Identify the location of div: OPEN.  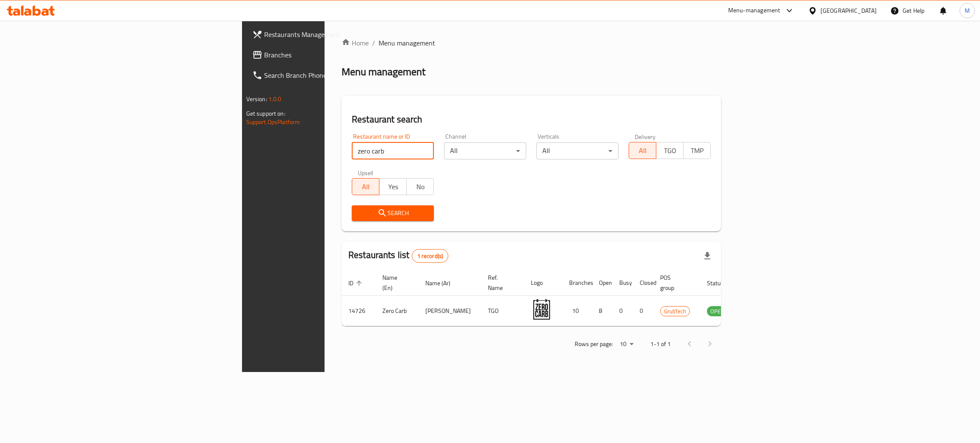
(717, 312).